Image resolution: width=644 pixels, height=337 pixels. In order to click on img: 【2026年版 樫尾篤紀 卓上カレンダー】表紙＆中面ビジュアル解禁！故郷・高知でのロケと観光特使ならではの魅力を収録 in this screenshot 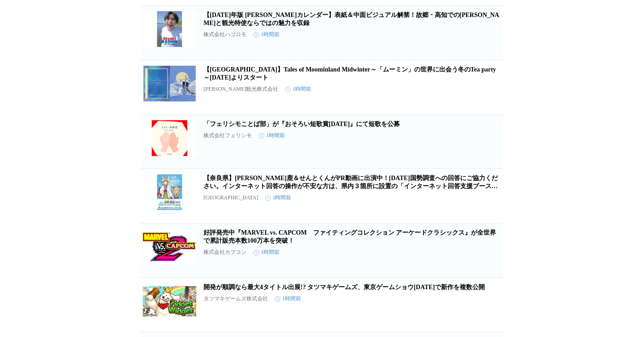, I will do `click(170, 29)`.